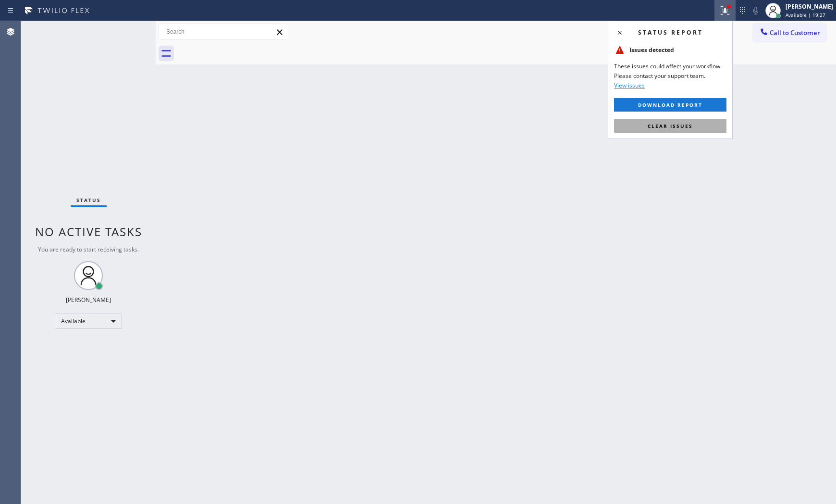  Describe the element at coordinates (88, 249) in the screenshot. I see `span: You are ready to start receiving tasks.` at that location.